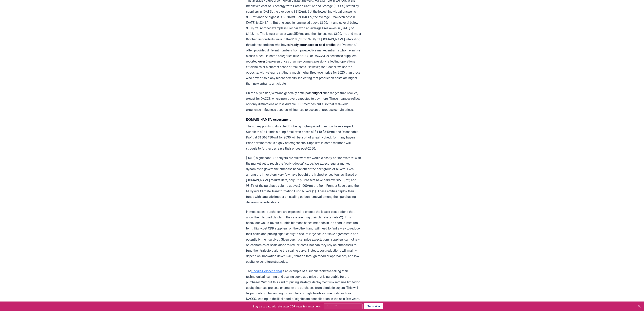 The image size is (644, 311). I want to click on strong: higher, so click(318, 93).